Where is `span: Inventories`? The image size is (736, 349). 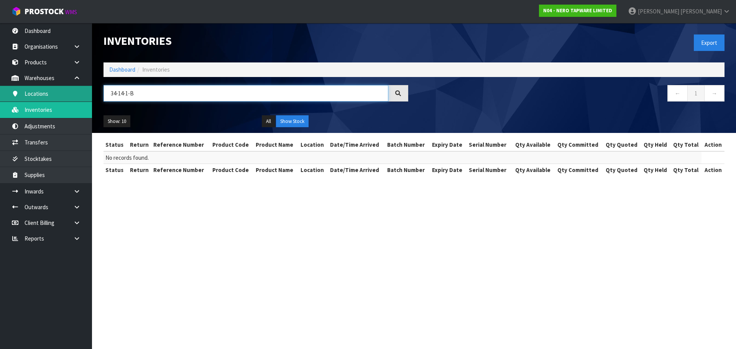
span: Inventories is located at coordinates (156, 69).